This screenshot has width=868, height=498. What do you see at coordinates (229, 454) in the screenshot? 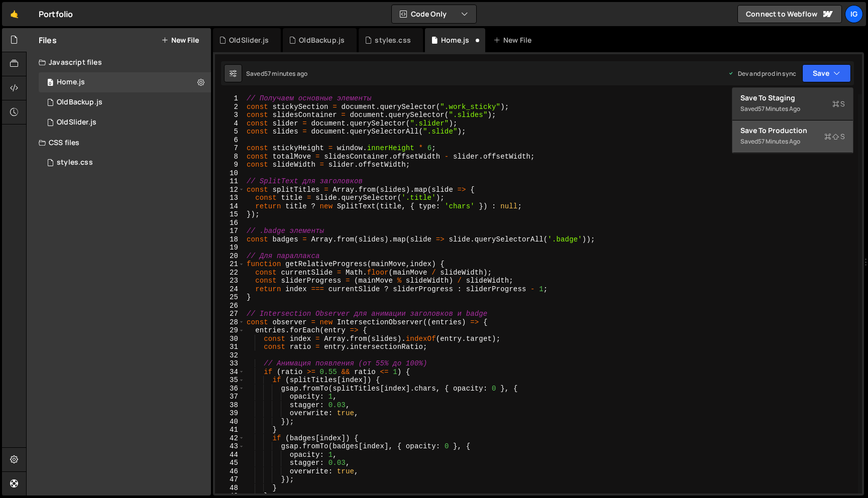
I see `div: 44` at bounding box center [229, 454].